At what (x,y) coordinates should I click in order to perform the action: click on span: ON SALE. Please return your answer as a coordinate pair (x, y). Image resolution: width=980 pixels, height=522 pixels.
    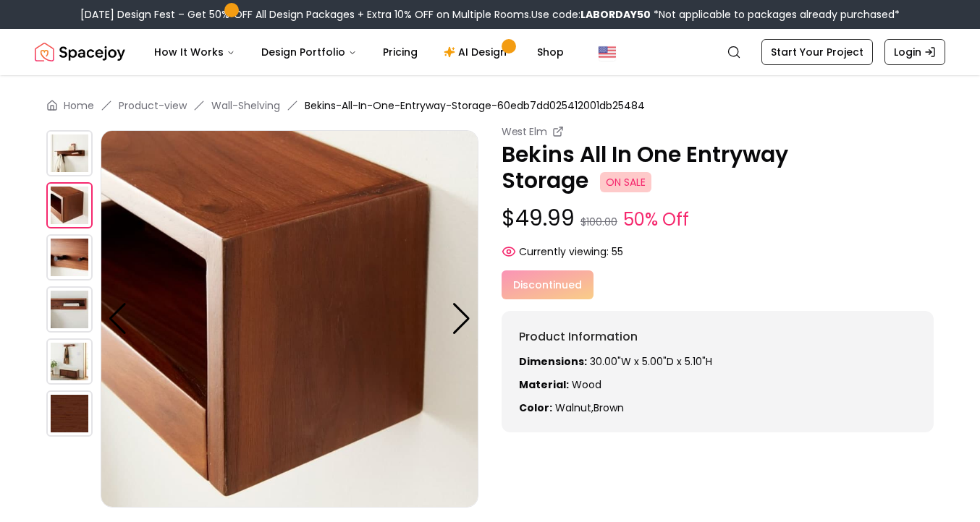
    Looking at the image, I should click on (625, 182).